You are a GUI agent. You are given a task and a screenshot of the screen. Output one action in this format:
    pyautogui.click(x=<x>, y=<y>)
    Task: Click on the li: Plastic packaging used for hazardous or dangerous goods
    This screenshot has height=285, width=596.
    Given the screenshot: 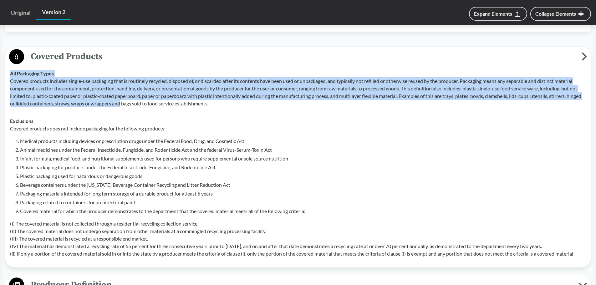 What is the action you would take?
    pyautogui.click(x=303, y=176)
    